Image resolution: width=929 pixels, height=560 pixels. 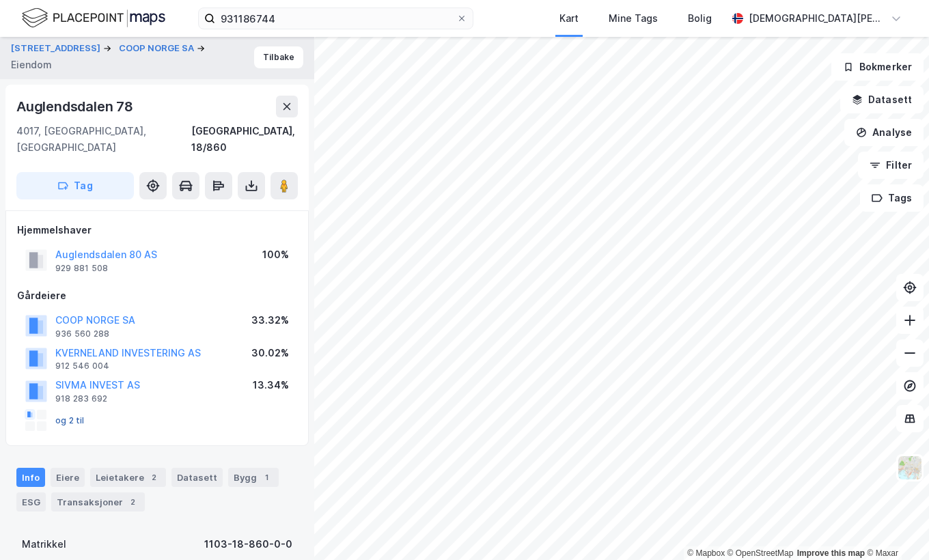 What do you see at coordinates (128, 477) in the screenshot?
I see `div: Leietakere` at bounding box center [128, 477].